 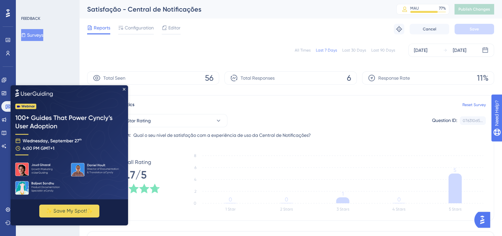 I want to click on text: 1 Star, so click(x=231, y=209).